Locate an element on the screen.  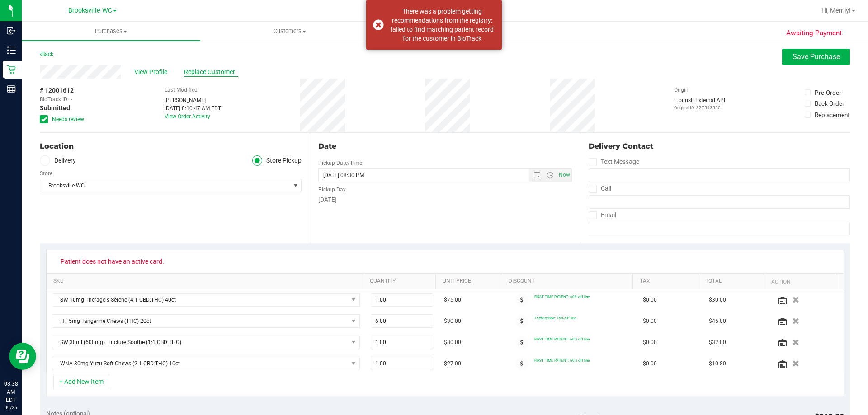
label: Pickup Day is located at coordinates (332, 190).